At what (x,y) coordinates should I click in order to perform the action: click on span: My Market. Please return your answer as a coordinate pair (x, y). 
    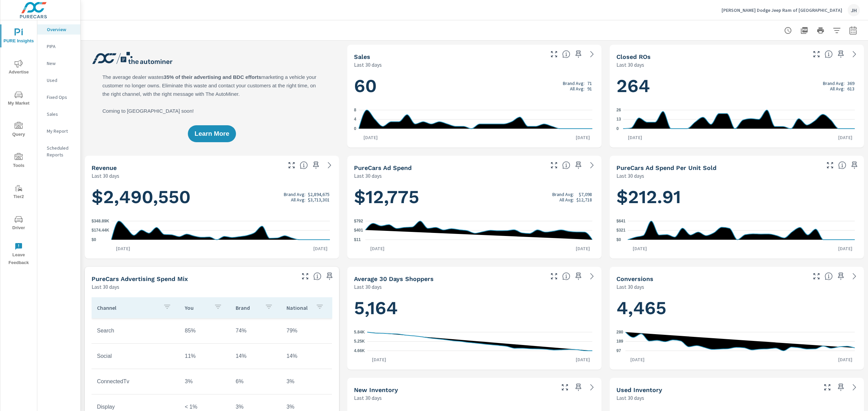
    Looking at the image, I should click on (19, 99).